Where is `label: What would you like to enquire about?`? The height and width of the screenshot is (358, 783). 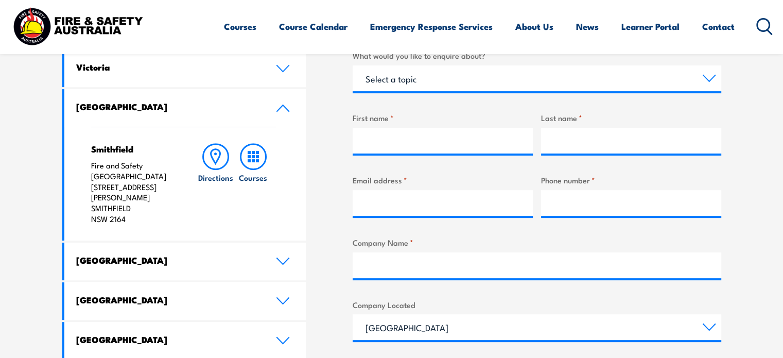 label: What would you like to enquire about? is located at coordinates (537, 55).